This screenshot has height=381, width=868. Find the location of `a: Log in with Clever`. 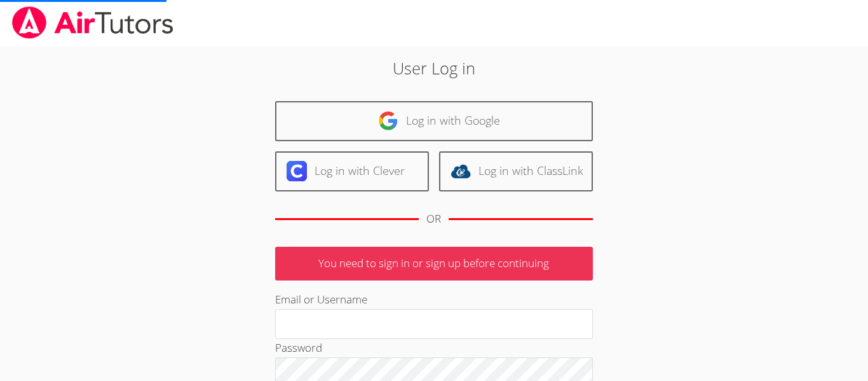

a: Log in with Clever is located at coordinates (352, 171).